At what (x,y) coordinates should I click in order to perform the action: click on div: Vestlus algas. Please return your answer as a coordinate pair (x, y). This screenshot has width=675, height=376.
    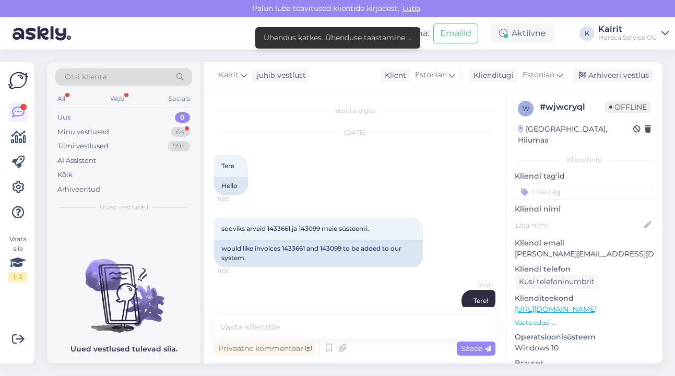
    Looking at the image, I should click on (354, 111).